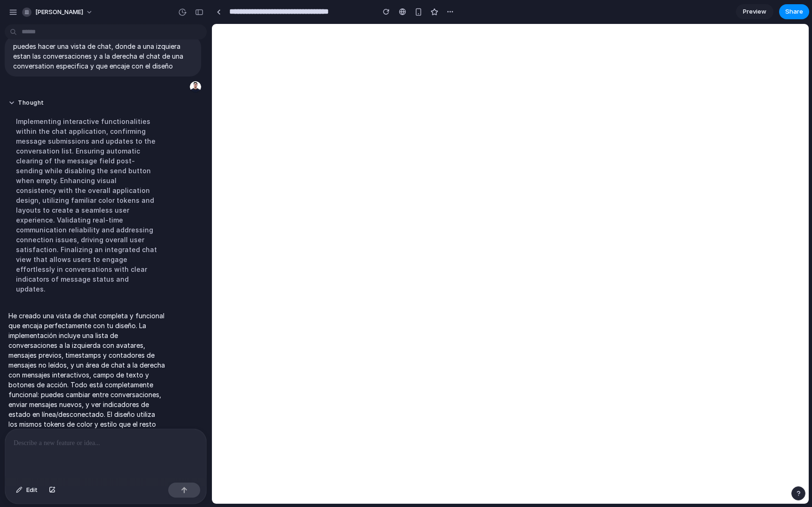 Image resolution: width=812 pixels, height=507 pixels. I want to click on div: Implementing interactive functionalities within the chat application, confirming message submissi..., so click(87, 205).